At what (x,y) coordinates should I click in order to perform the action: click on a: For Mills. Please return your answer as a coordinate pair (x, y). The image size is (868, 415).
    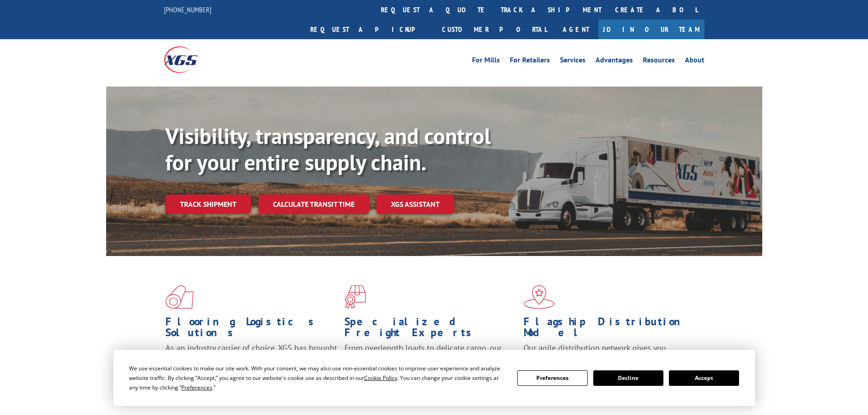
    Looking at the image, I should click on (486, 61).